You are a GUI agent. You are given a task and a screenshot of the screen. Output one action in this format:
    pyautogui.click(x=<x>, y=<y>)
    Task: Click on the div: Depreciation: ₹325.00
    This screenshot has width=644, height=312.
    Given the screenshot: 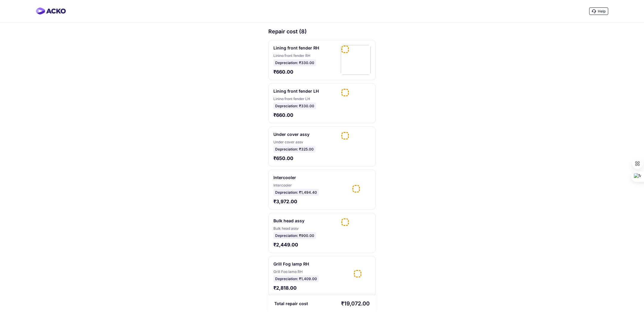 What is the action you would take?
    pyautogui.click(x=294, y=149)
    